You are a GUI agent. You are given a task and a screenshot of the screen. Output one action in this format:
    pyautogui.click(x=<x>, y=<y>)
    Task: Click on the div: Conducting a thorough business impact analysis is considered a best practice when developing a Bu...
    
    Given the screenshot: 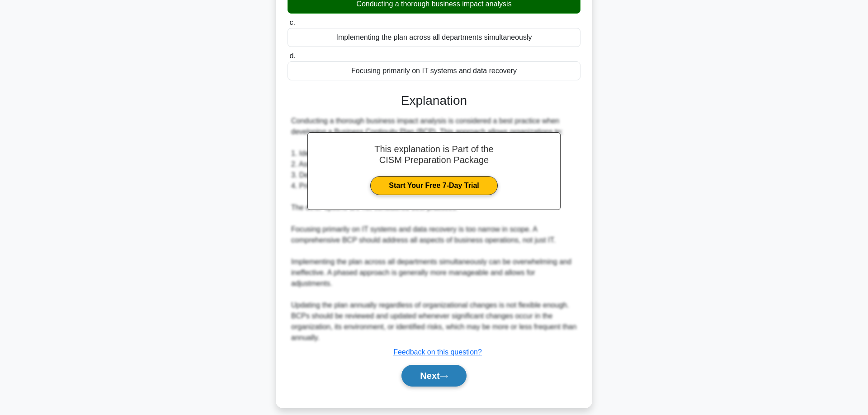 What is the action you would take?
    pyautogui.click(x=434, y=229)
    